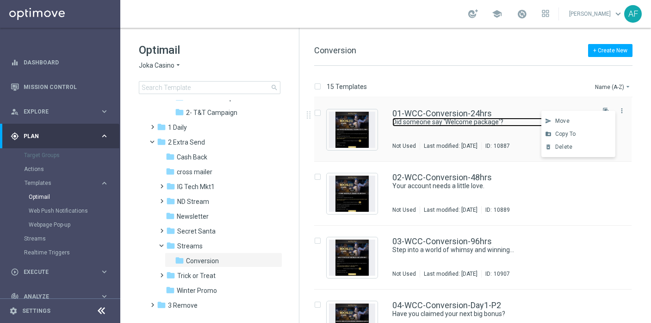  I want to click on p: 15 Templates, so click(347, 87).